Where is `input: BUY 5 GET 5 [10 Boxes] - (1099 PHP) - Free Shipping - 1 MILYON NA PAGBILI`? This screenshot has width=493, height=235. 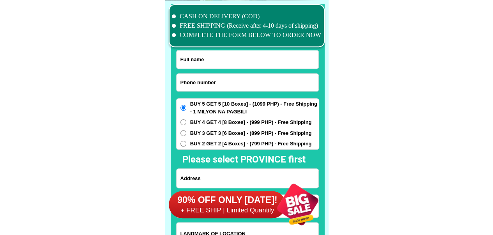
input: BUY 5 GET 5 [10 Boxes] - (1099 PHP) - Free Shipping - 1 MILYON NA PAGBILI is located at coordinates (183, 107).